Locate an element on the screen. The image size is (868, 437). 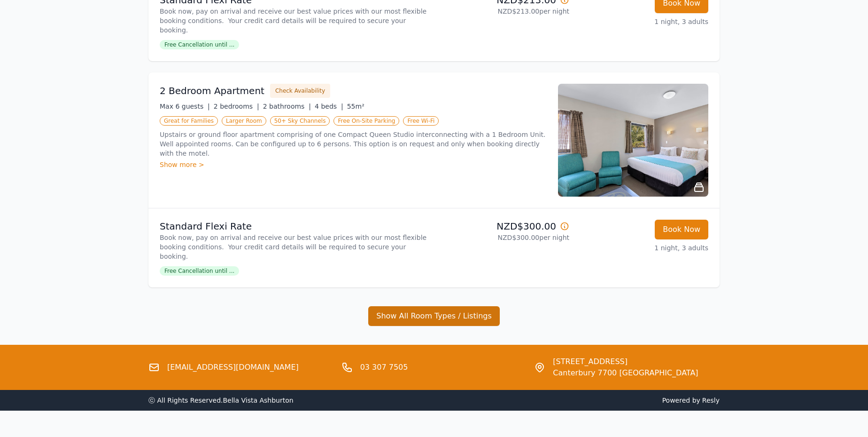
div: Show more > is located at coordinates (353, 165).